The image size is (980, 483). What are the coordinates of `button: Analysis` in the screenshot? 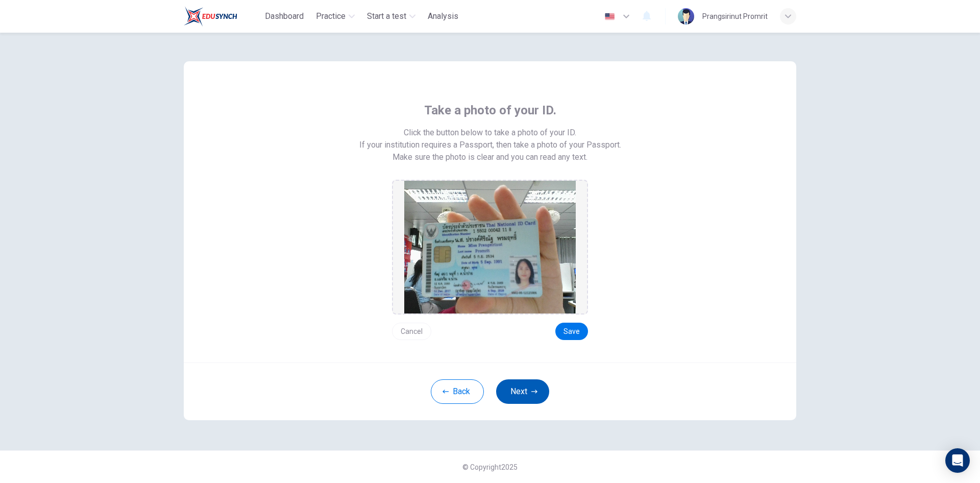 It's located at (443, 16).